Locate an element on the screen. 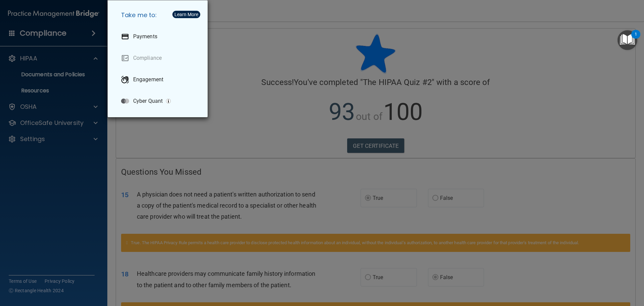 This screenshot has width=644, height=306. div: Learn More is located at coordinates (186, 14).